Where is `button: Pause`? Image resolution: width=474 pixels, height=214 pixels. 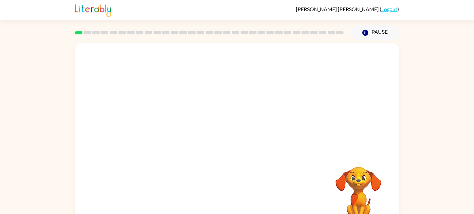 button: Pause is located at coordinates (375, 33).